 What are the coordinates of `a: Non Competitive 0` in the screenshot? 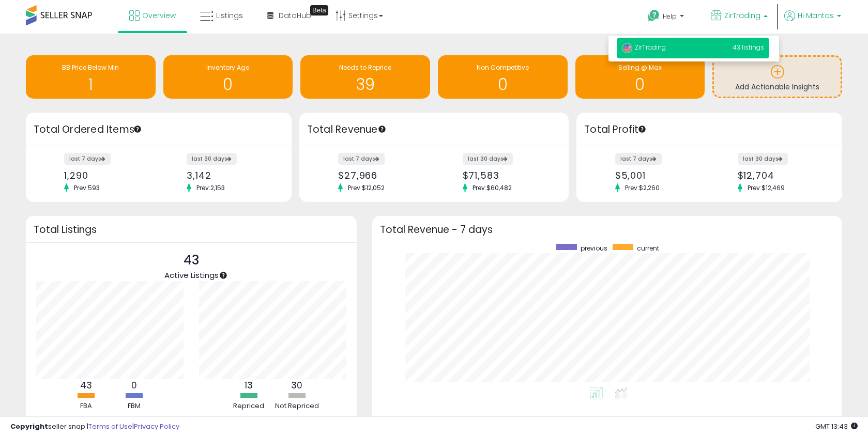 It's located at (503, 77).